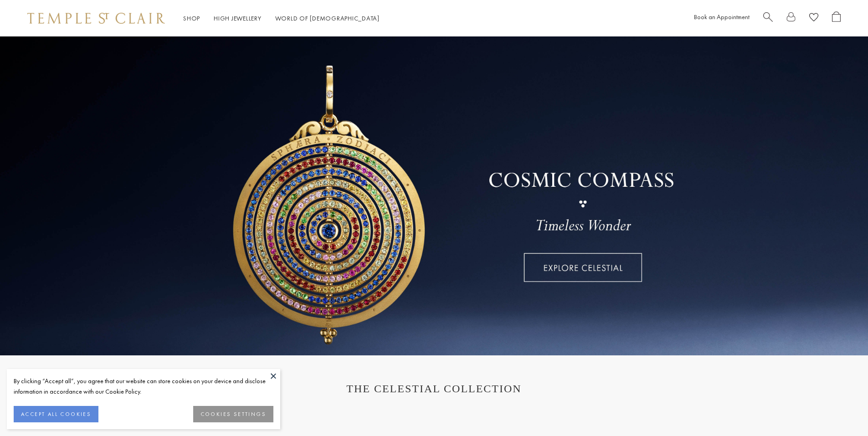 Image resolution: width=868 pixels, height=436 pixels. I want to click on a: Search, so click(768, 19).